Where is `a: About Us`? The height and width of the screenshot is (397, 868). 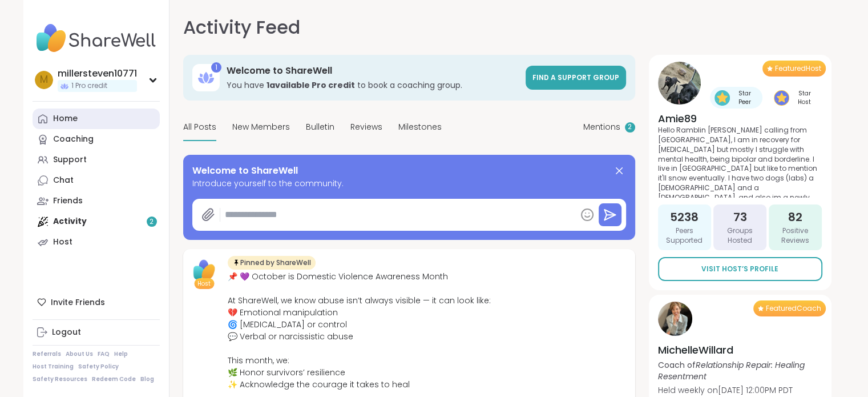 a: About Us is located at coordinates (80, 354).